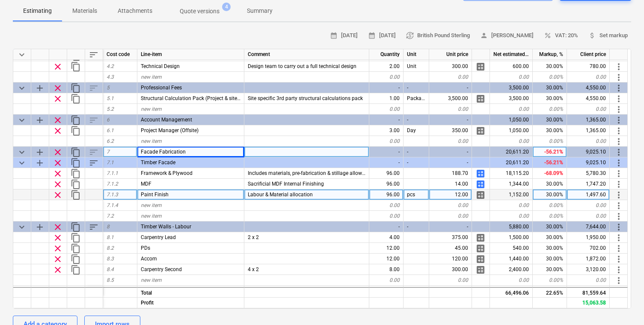 The width and height of the screenshot is (644, 325). What do you see at coordinates (311, 173) in the screenshot?
I see `span: Includes materials, pre-fabrication & stillage allowance.` at bounding box center [311, 173].